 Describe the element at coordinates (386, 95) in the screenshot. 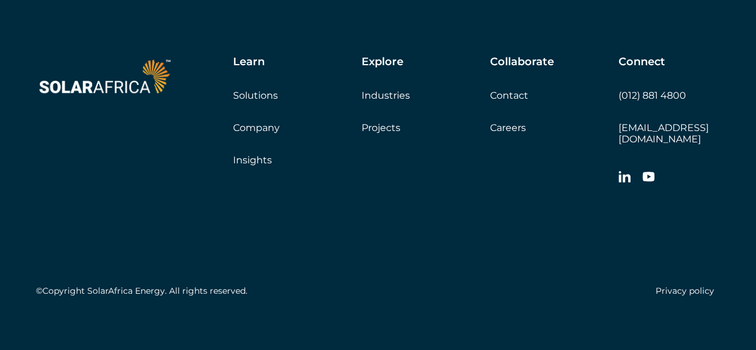

I see `a: Industries` at that location.